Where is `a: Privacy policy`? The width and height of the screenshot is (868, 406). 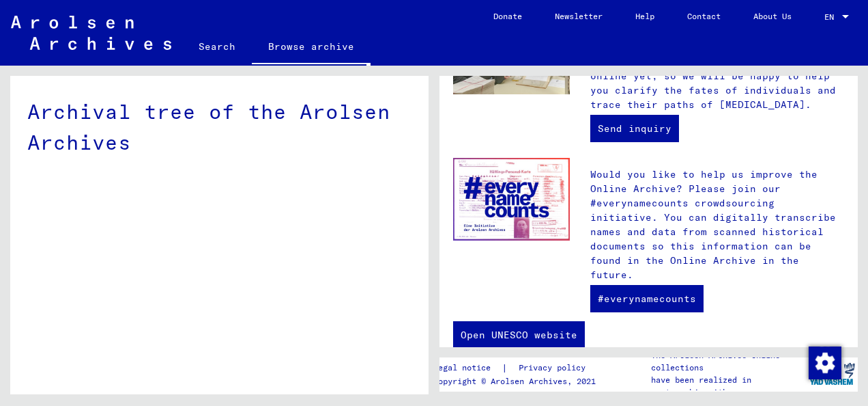
a: Privacy policy is located at coordinates (555, 367).